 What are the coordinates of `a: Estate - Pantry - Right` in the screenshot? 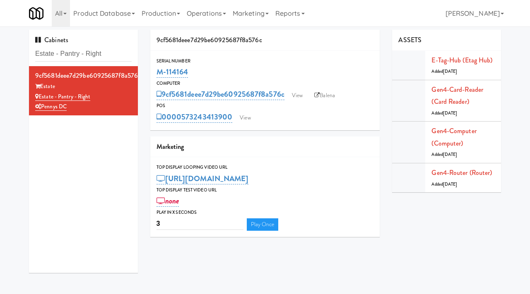 It's located at (63, 97).